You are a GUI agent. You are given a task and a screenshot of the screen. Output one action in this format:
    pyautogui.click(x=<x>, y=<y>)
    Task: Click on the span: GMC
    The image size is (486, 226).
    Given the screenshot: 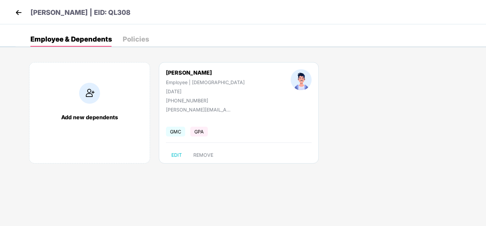 What is the action you would take?
    pyautogui.click(x=175, y=131)
    